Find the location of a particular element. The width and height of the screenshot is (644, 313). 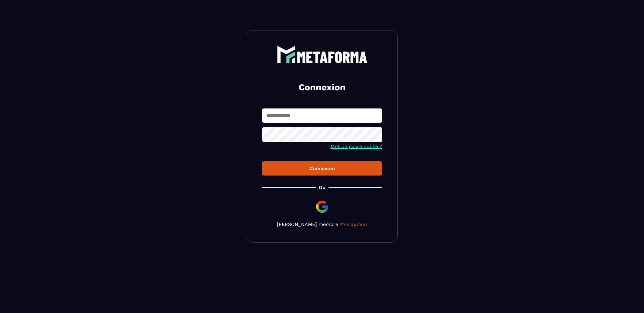

img: google is located at coordinates (322, 206).